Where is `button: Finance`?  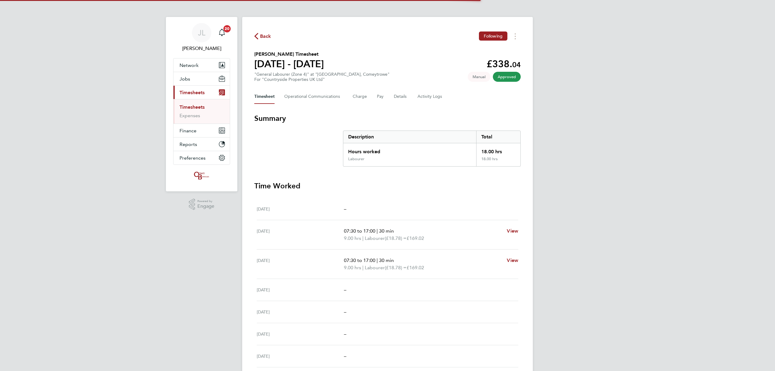
button: Finance is located at coordinates (202, 131).